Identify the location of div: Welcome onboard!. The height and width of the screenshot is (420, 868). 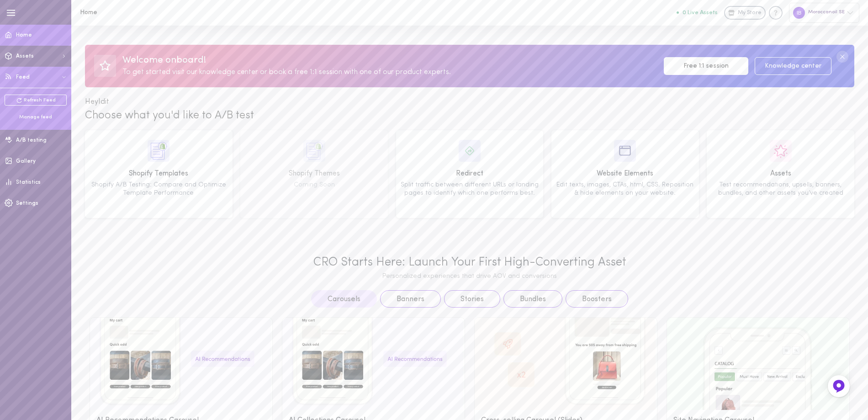
(389, 60).